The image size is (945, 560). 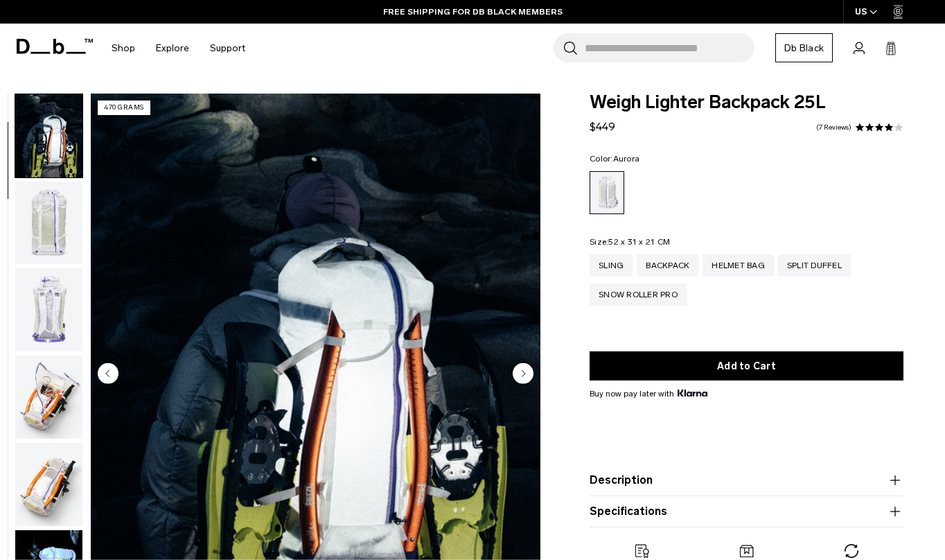 I want to click on span: 52 x 31 x 21 CM, so click(x=638, y=242).